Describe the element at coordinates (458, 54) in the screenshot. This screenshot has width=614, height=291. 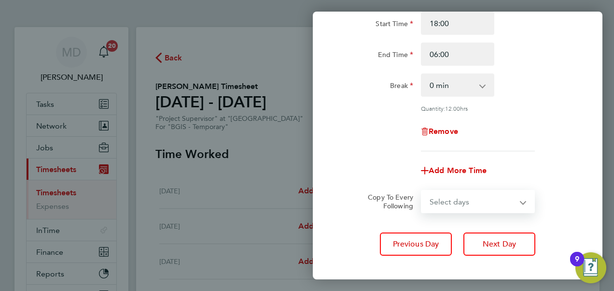
I see `input: E.g. 18:00` at that location.